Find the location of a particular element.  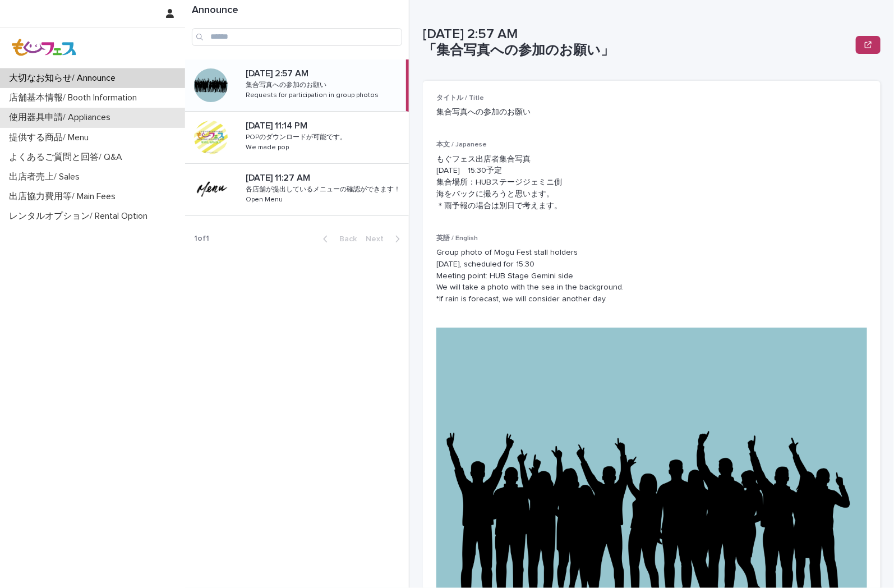

p: 店舗基本情報/ Booth Information is located at coordinates (75, 98).